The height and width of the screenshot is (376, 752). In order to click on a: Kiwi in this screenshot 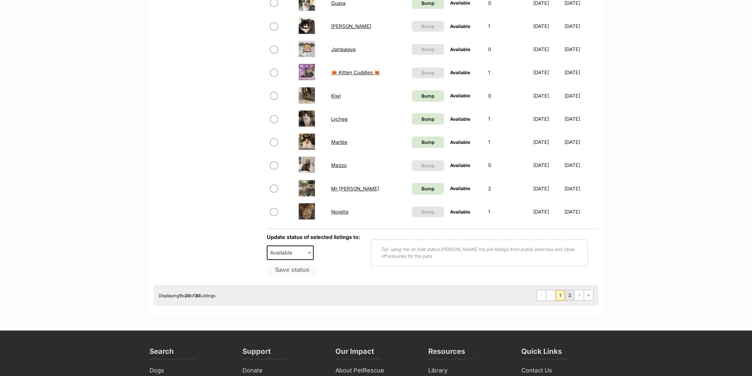, I will do `click(336, 96)`.